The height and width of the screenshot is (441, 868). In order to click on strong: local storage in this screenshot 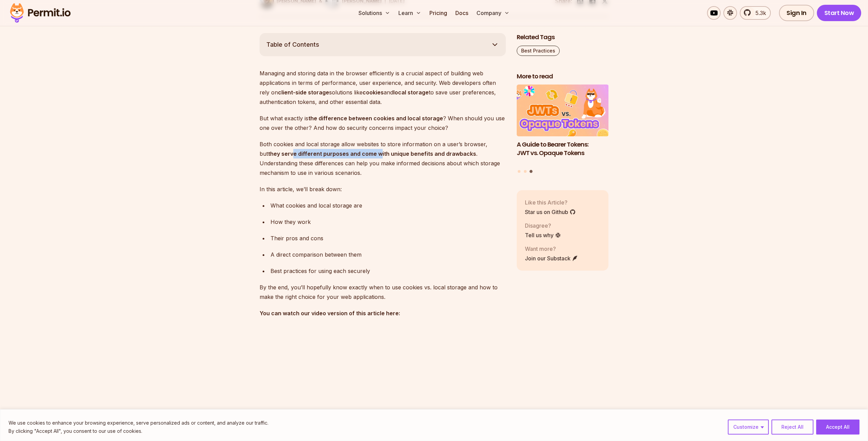, I will do `click(411, 92)`.